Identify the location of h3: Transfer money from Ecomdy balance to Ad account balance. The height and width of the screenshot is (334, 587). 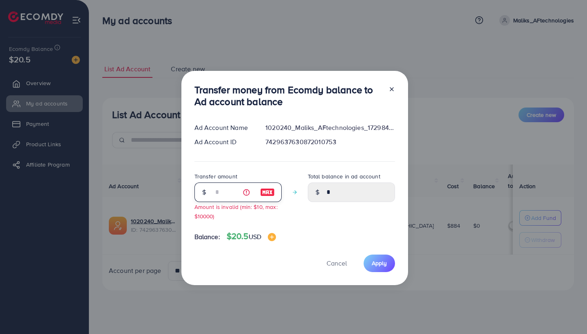
(288, 96).